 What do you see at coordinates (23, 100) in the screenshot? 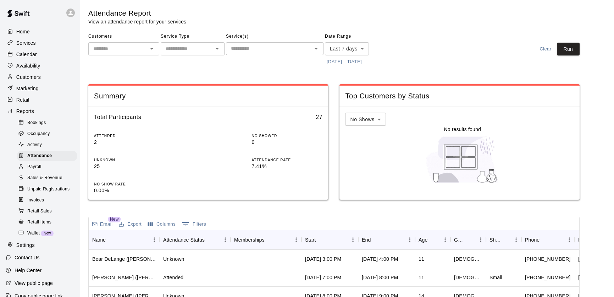
I see `p: Retail` at bounding box center [23, 100].